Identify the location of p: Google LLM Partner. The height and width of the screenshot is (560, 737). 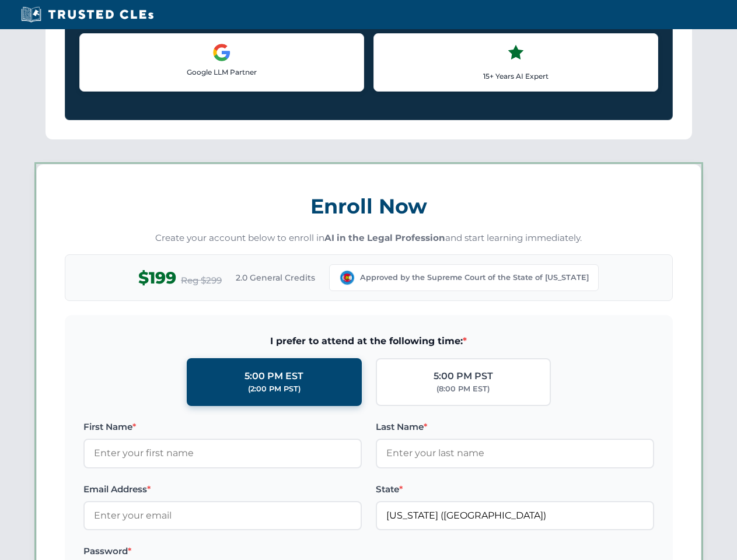
(222, 71).